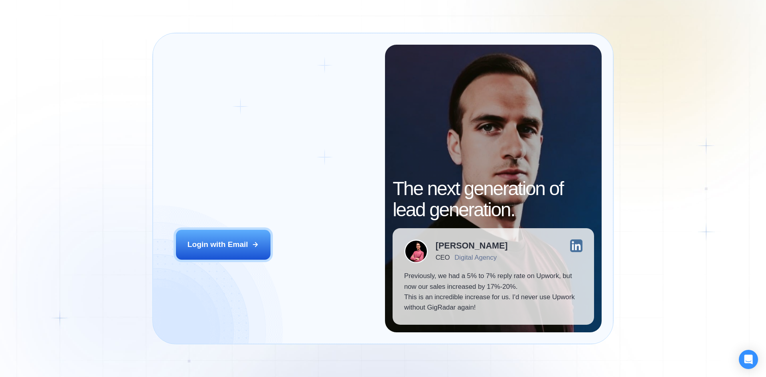  Describe the element at coordinates (493, 292) in the screenshot. I see `p: Previously, we had a 5% to 7% reply rate on Upwork, but now our sales increased by 17%-20%. This ...` at that location.